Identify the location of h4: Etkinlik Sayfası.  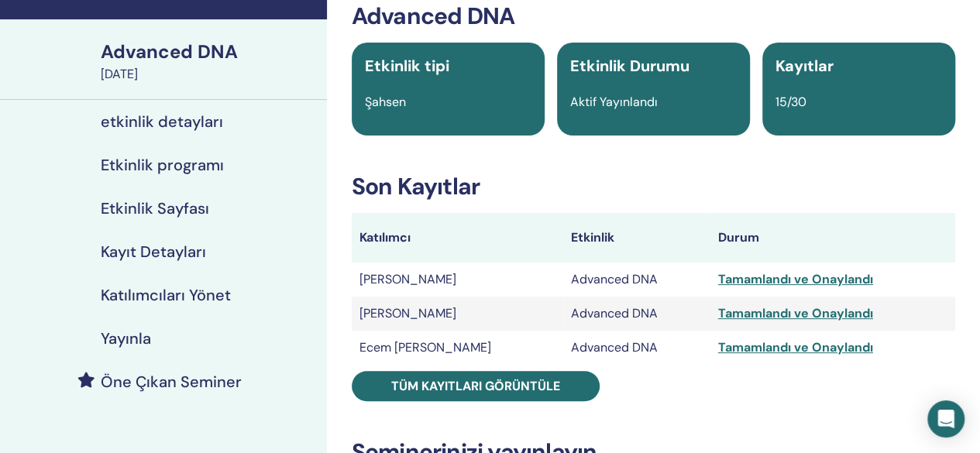
(155, 209).